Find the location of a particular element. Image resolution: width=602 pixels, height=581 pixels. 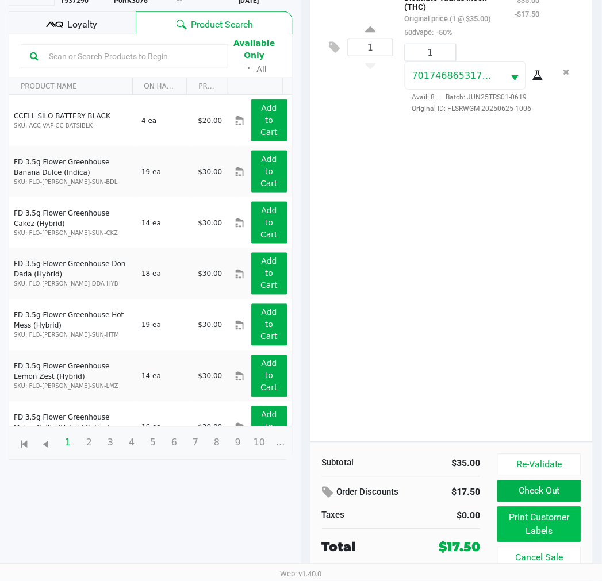

span: Page 6 is located at coordinates (174, 443).